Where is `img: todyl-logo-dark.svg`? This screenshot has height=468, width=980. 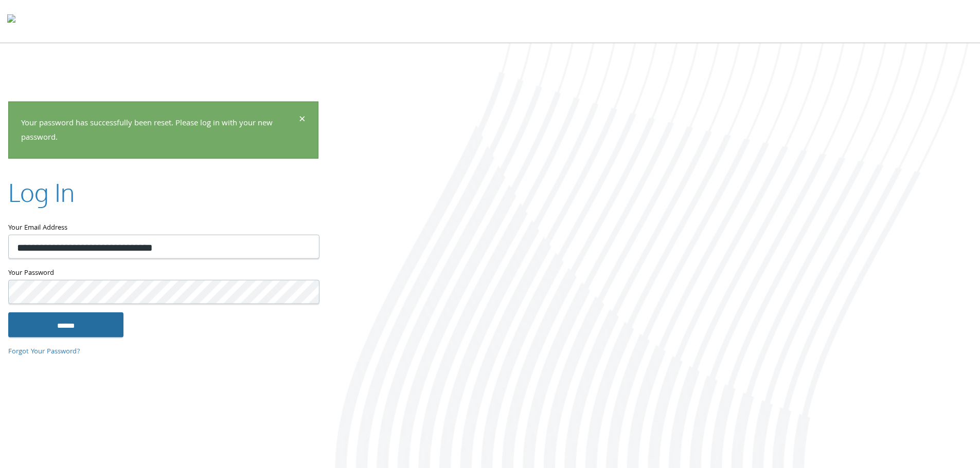 img: todyl-logo-dark.svg is located at coordinates (11, 21).